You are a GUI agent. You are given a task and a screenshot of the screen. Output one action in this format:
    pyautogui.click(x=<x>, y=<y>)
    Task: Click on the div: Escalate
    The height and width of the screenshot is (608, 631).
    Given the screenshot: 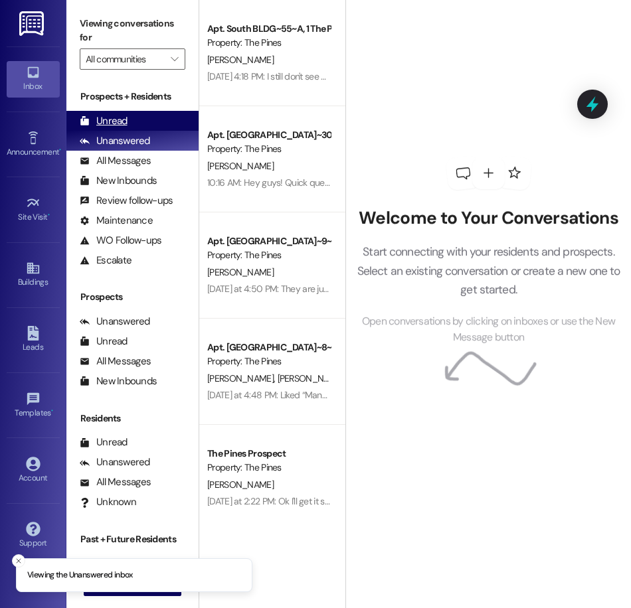 What is the action you would take?
    pyautogui.click(x=106, y=260)
    